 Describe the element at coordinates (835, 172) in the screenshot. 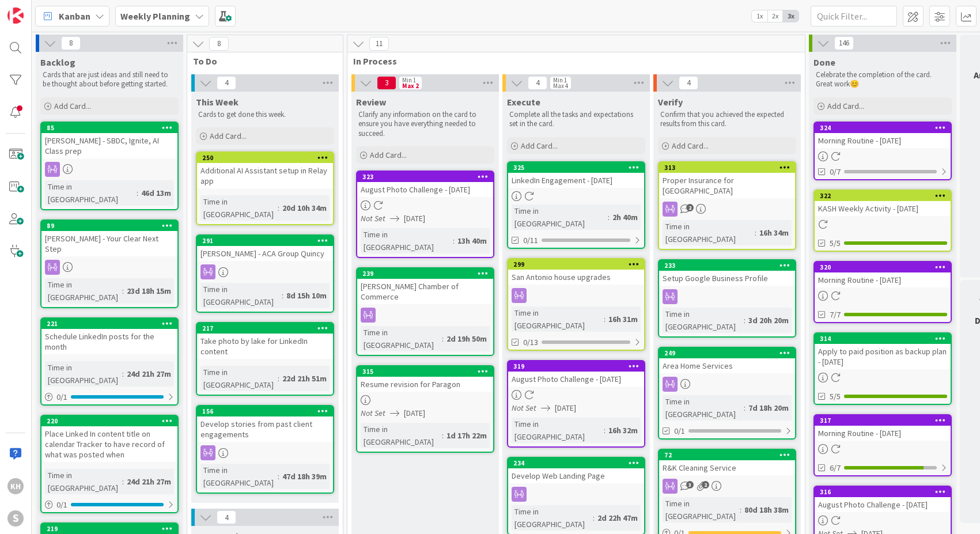

I see `span: 0/7` at that location.